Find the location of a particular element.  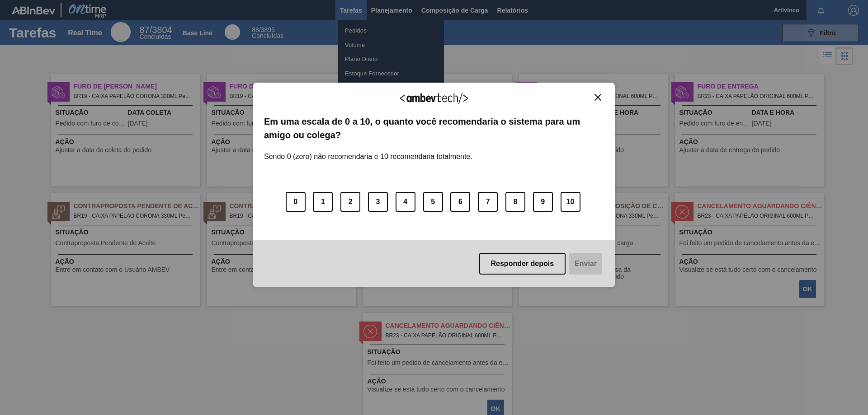

button: 0 is located at coordinates (296, 202).